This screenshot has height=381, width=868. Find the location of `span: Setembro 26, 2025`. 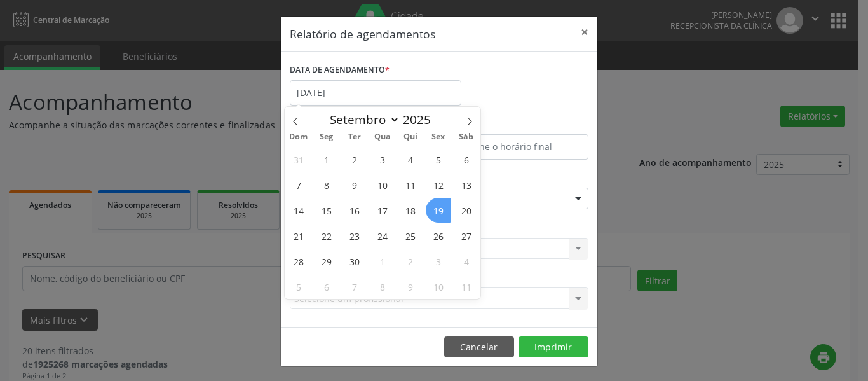

span: Setembro 26, 2025 is located at coordinates (438, 235).